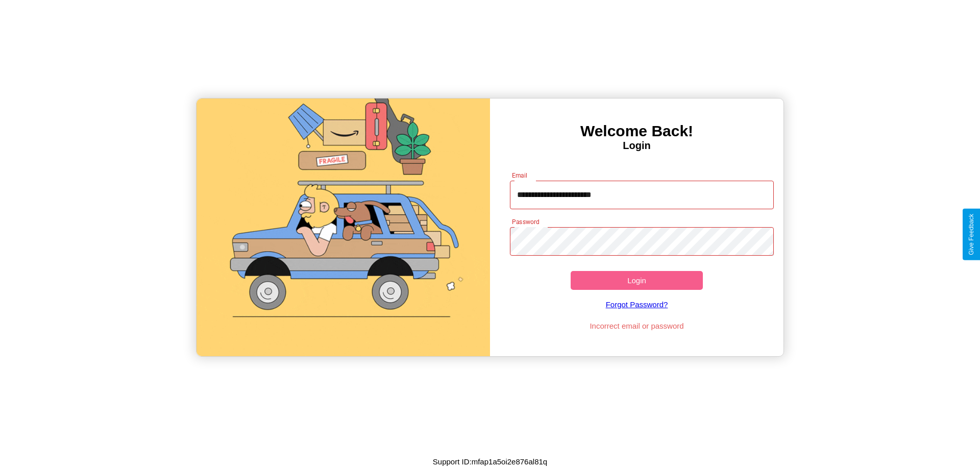 Image resolution: width=980 pixels, height=469 pixels. Describe the element at coordinates (490, 461) in the screenshot. I see `p: Support ID: mfap1a5oi2e876al81q` at that location.